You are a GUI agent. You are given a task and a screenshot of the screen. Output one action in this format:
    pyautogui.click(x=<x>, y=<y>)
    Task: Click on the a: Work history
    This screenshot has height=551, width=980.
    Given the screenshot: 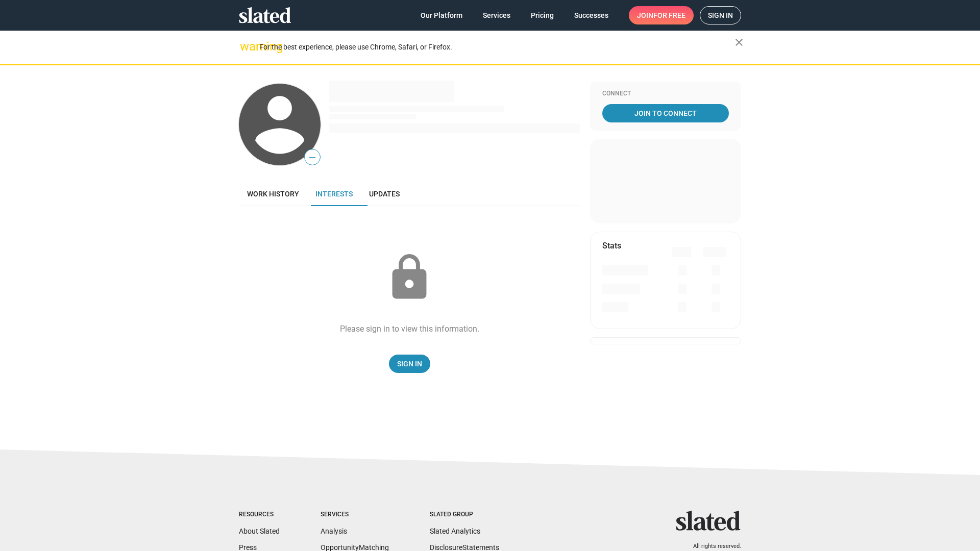 What is the action you would take?
    pyautogui.click(x=273, y=194)
    